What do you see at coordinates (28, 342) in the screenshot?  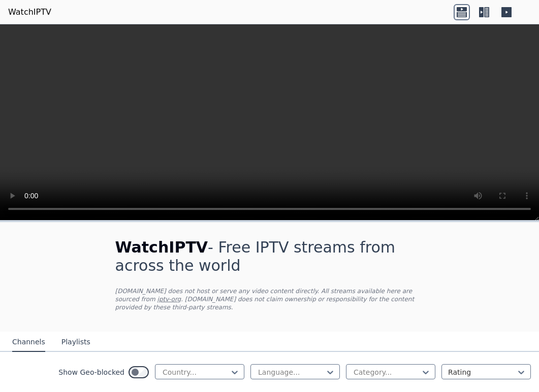 I see `button: Channels` at bounding box center [28, 342].